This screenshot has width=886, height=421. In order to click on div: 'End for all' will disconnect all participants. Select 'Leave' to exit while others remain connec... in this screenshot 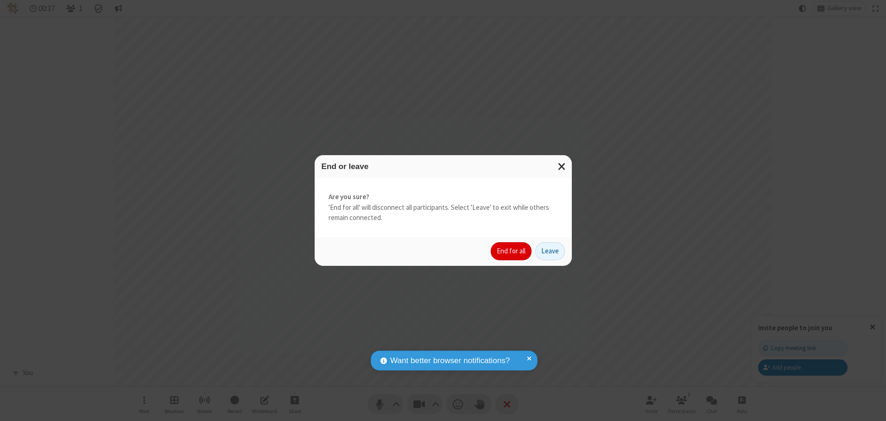, I will do `click(443, 208)`.